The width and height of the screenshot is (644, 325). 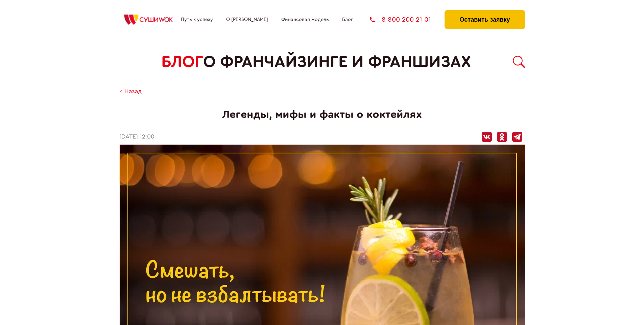 I want to click on a: 8 800 200 21 01, so click(x=400, y=20).